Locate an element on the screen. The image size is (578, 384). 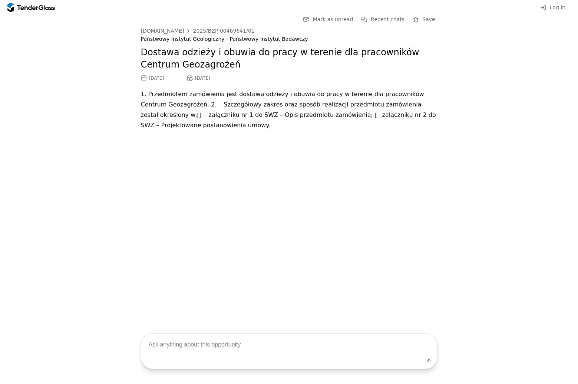
button: Mark as unread is located at coordinates (328, 19).